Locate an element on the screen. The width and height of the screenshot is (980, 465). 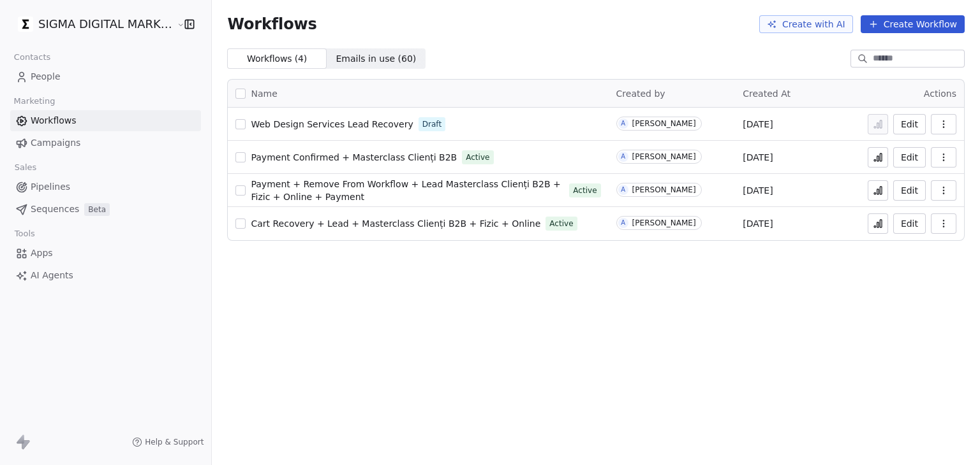
span: Payment Confirmed + Masterclass Clienți B2B is located at coordinates (353, 158).